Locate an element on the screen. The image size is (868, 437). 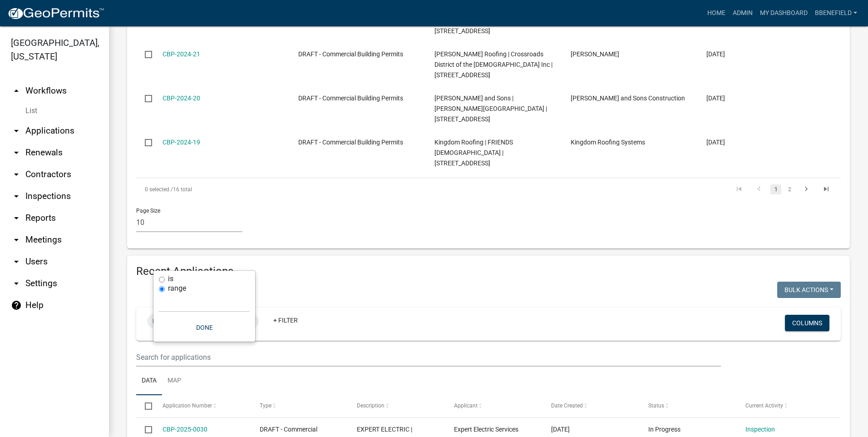
i: arrow_drop_up is located at coordinates (16, 91).